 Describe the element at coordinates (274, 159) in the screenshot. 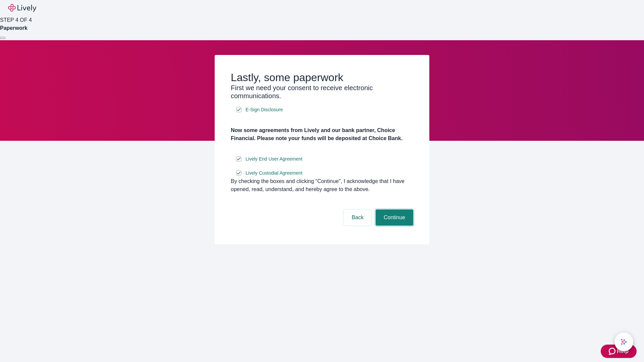

I see `span: Lively End User Agreement` at that location.